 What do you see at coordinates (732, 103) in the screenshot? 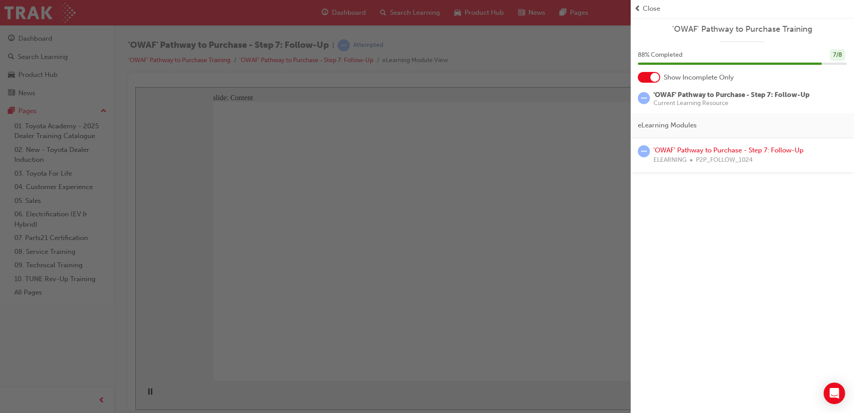
I see `span: Current Learning Resource` at bounding box center [732, 103].